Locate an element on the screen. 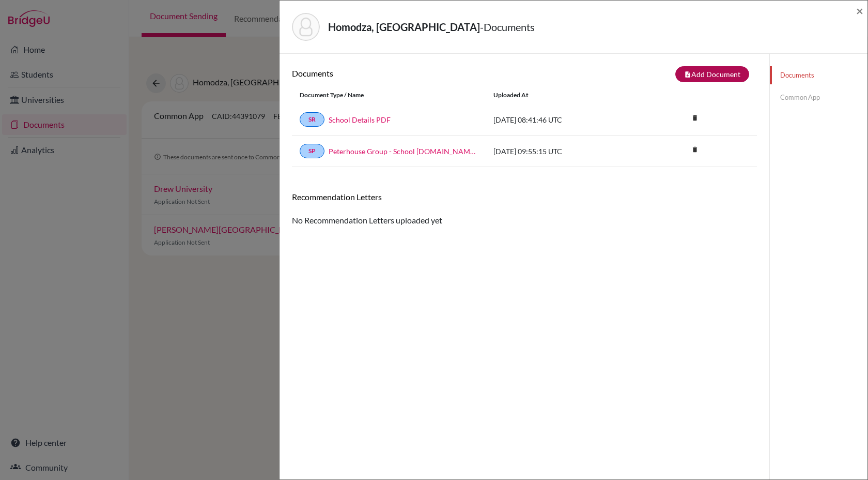 This screenshot has height=480, width=868. span: - Documents is located at coordinates (507, 27).